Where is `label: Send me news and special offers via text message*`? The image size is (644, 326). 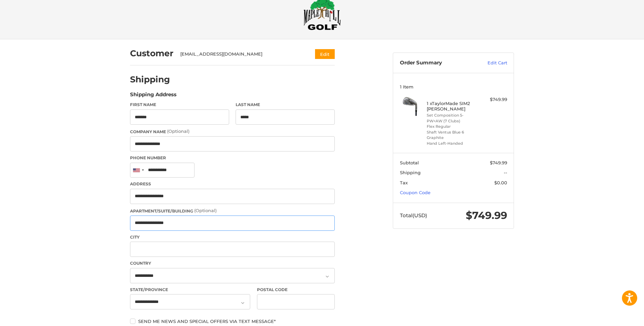 label: Send me news and special offers via text message* is located at coordinates (232, 321).